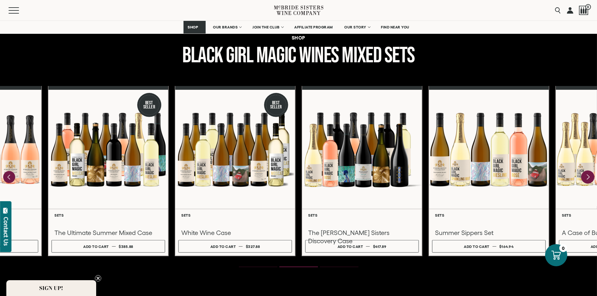  Describe the element at coordinates (299, 267) in the screenshot. I see `li: Page dot 2` at that location.